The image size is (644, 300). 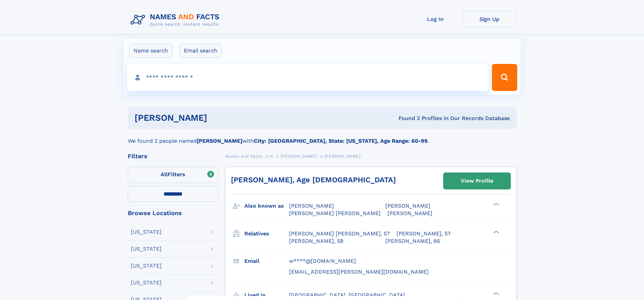 I want to click on img: Logo Names and Facts, so click(x=176, y=20).